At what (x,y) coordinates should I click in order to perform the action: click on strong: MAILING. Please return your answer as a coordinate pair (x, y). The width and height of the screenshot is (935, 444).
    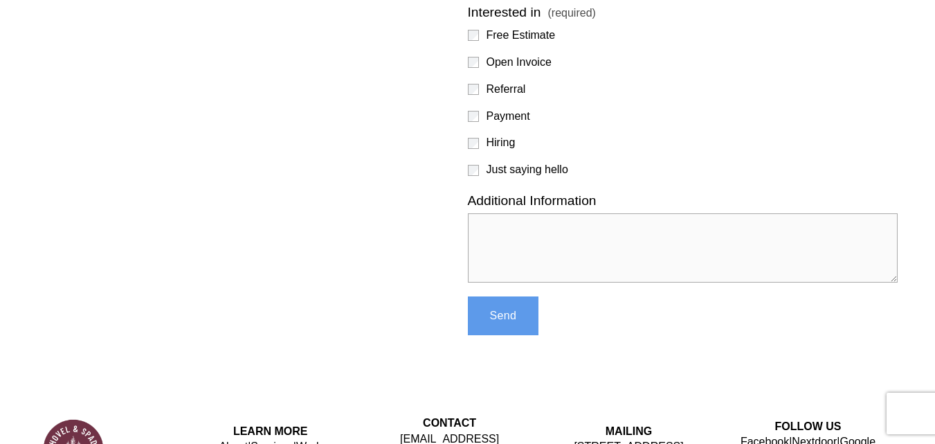
    Looking at the image, I should click on (629, 431).